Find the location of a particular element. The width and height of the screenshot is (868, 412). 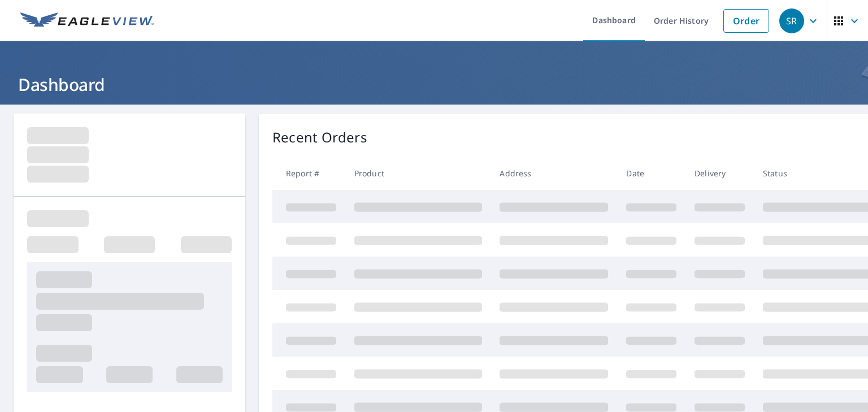

a: Order is located at coordinates (746, 21).